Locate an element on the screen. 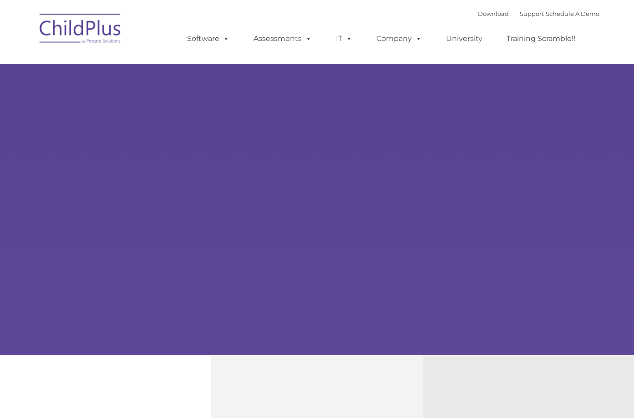 This screenshot has width=634, height=418. a: Schedule A Demo is located at coordinates (573, 14).